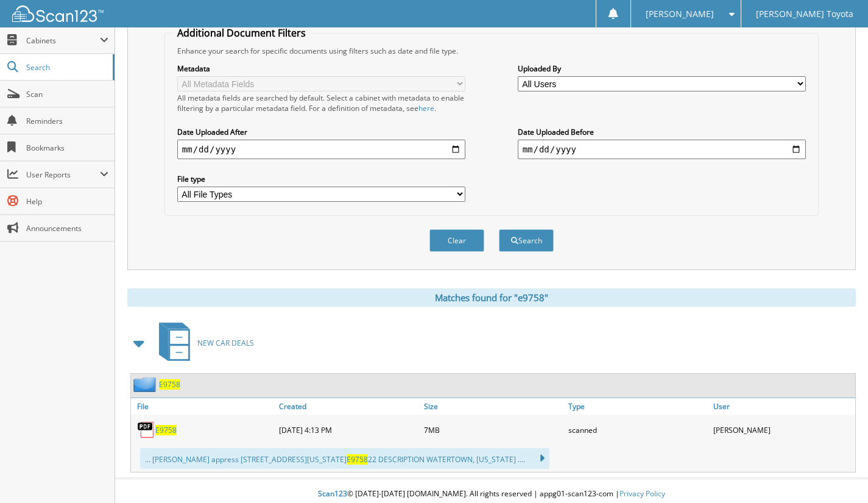  What do you see at coordinates (493, 430) in the screenshot?
I see `div: 7MB` at bounding box center [493, 430].